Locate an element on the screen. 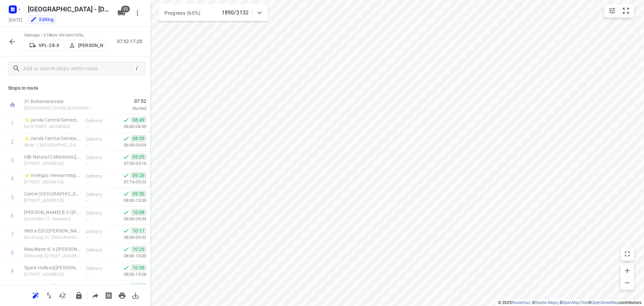  p: 07:15-09:23 is located at coordinates (129, 182).